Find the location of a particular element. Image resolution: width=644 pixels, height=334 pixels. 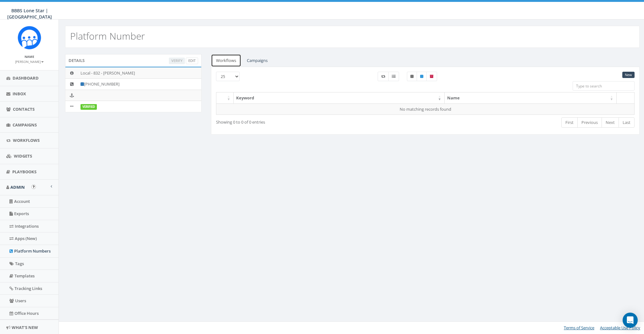

a: New is located at coordinates (628, 75).